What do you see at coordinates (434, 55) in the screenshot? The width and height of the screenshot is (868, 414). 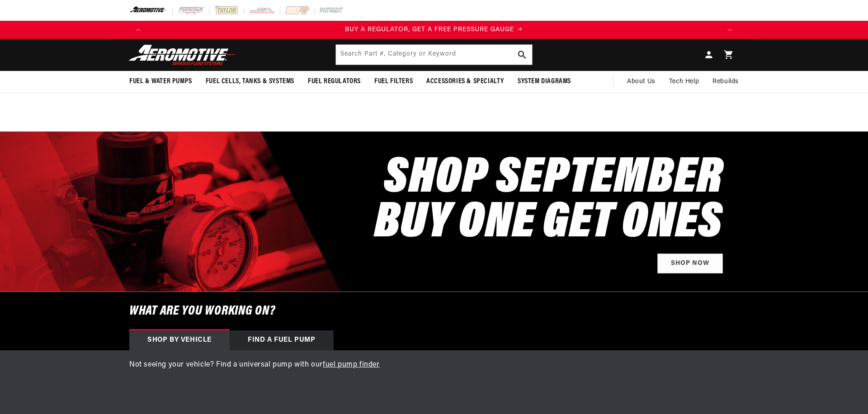 I see `input: Search Part #, Category or Keyword` at bounding box center [434, 55].